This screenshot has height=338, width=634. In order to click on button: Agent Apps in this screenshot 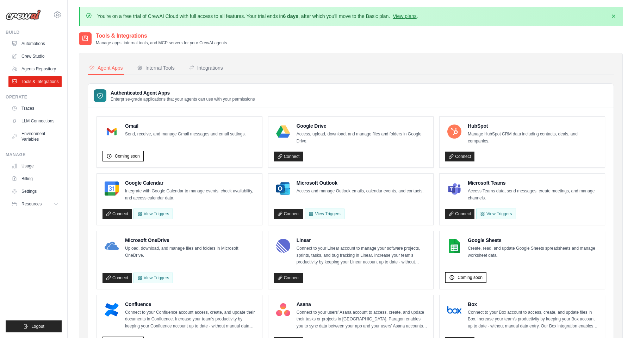, I will do `click(106, 68)`.